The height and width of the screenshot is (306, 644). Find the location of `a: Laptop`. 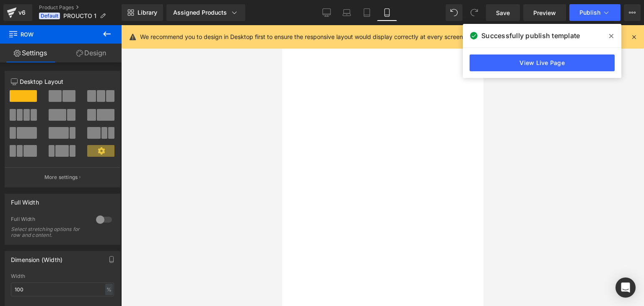

a: Laptop is located at coordinates (347, 12).